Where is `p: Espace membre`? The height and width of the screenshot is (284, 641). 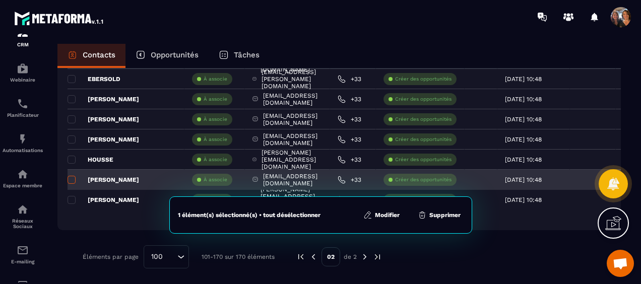 p: Espace membre is located at coordinates (23, 185).